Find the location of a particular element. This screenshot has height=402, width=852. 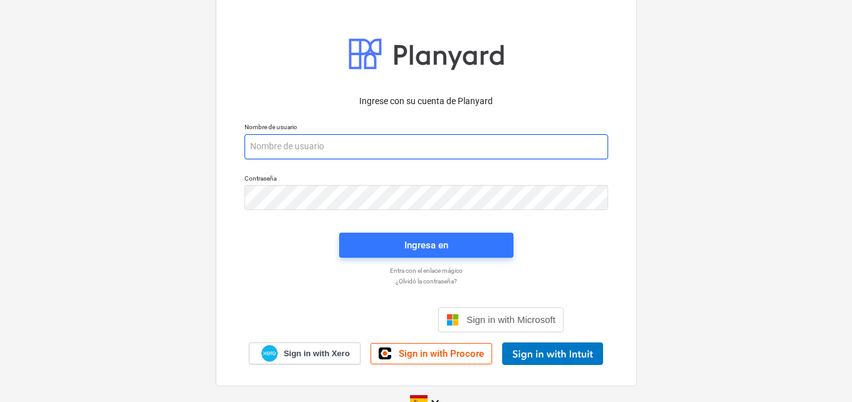

p: Ingrese con su cuenta de Planyard is located at coordinates (426, 101).